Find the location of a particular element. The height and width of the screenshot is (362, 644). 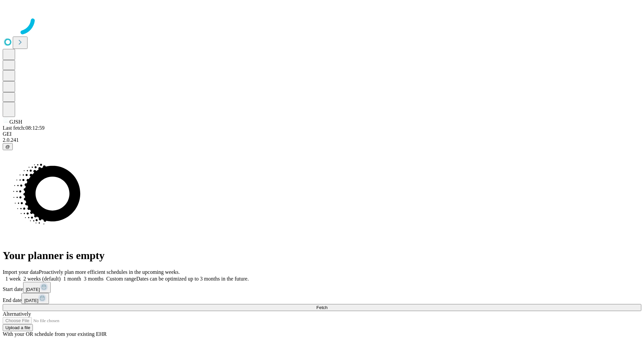

span: 1 week is located at coordinates (13, 279).